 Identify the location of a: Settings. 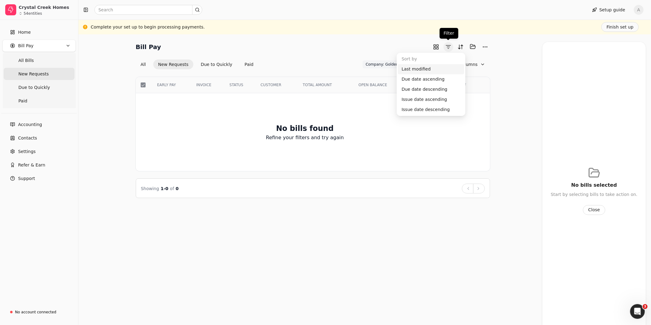
(39, 151).